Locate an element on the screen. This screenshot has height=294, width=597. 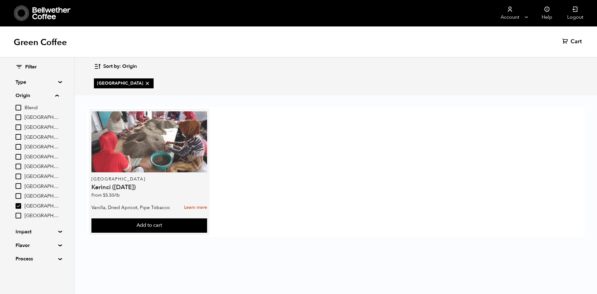
summary: Process is located at coordinates (37, 259).